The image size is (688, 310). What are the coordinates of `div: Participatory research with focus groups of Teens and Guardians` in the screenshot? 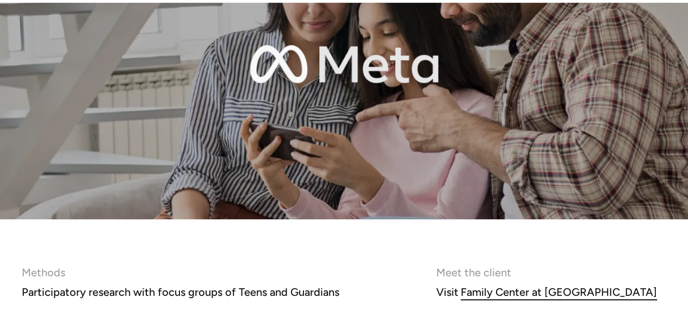 It's located at (181, 292).